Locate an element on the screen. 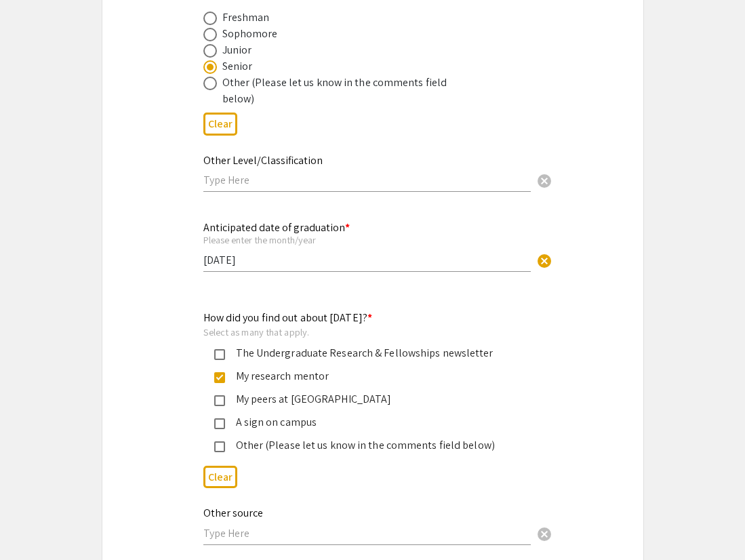 The image size is (745, 560). div: Sophomore is located at coordinates (250, 34).